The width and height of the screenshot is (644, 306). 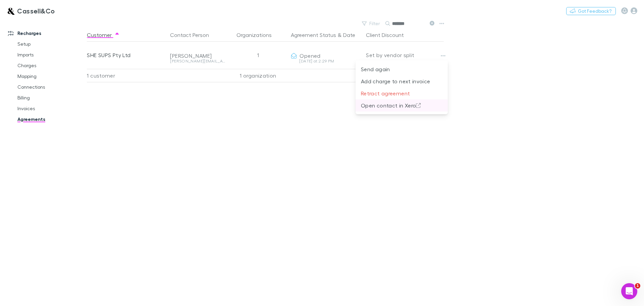 I want to click on span: 1, so click(x=638, y=285).